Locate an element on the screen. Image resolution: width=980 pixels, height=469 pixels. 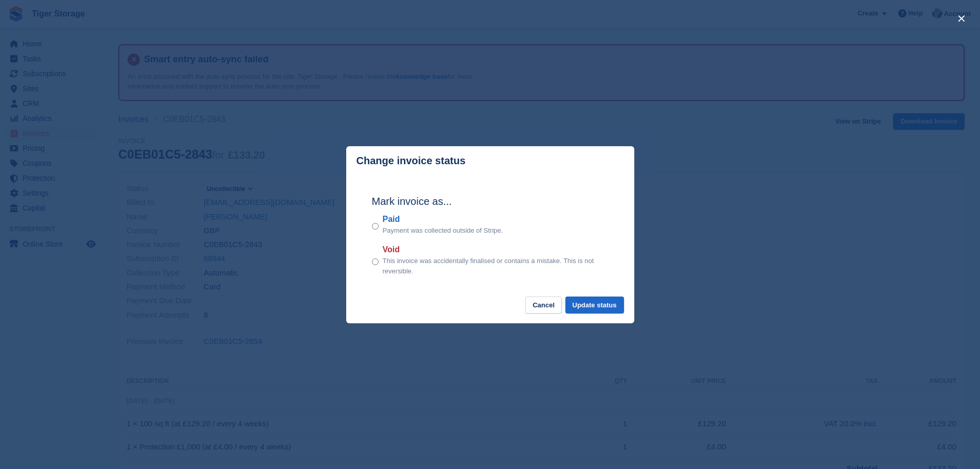
h2: Mark invoice as... is located at coordinates (491, 201).